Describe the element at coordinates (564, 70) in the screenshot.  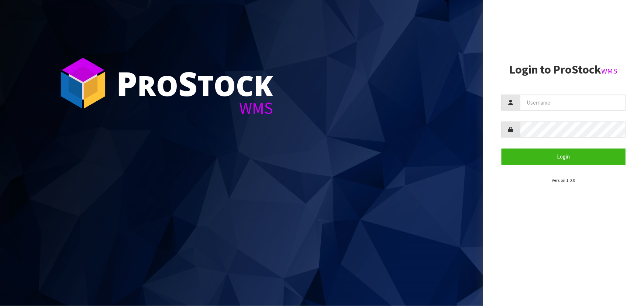
I see `h2: Login to ProStock` at that location.